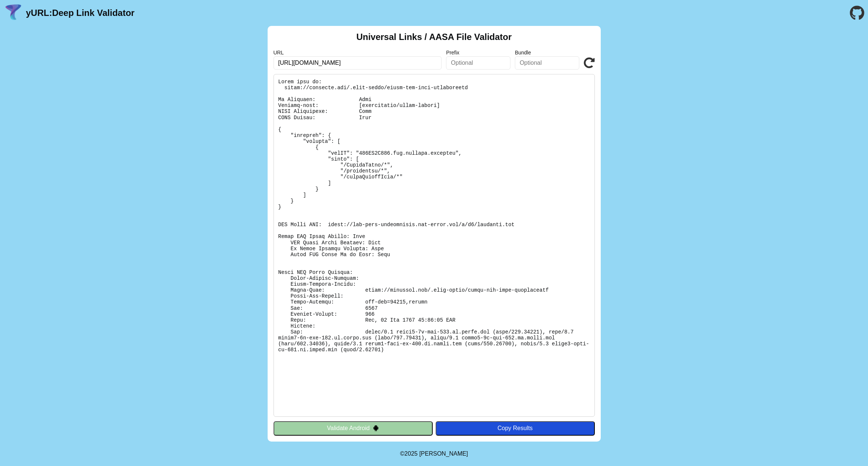 Image resolution: width=868 pixels, height=466 pixels. I want to click on pre: Lorem ipsu do: sitam://consecte.adi/.elit-seddo/eiusm-tem-inci-utlaboreetd Ma Aliquaen: Admi Veni..., so click(434, 246).